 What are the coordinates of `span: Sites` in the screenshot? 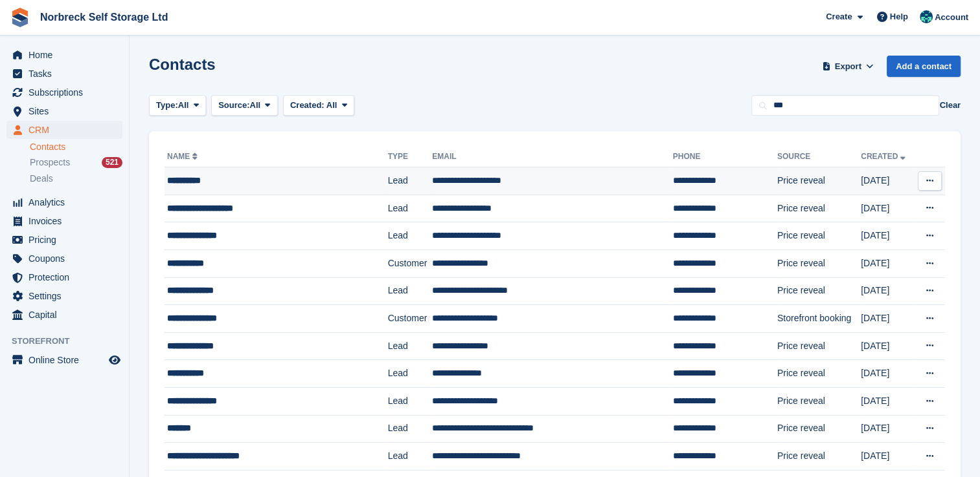 It's located at (67, 111).